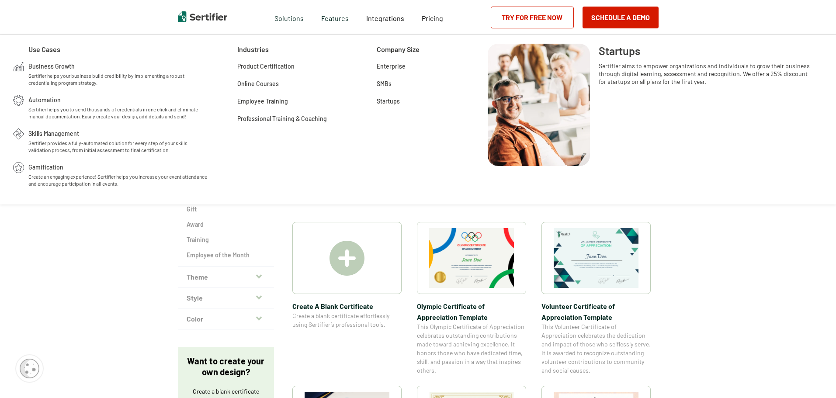  I want to click on span: Solutions, so click(289, 17).